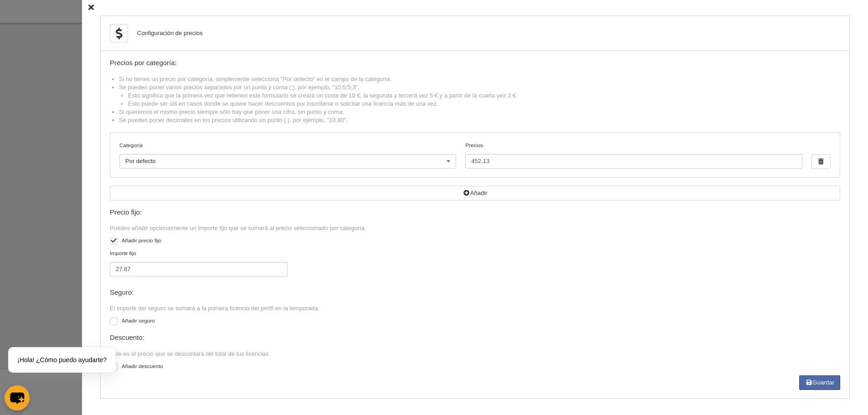 The height and width of the screenshot is (415, 868). Describe the element at coordinates (475, 63) in the screenshot. I see `div: Precios por categoría:` at that location.